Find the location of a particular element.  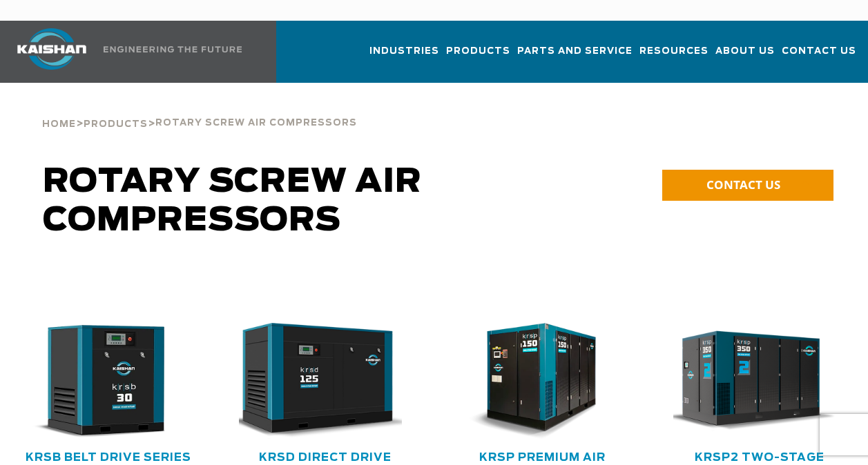

span: Resources is located at coordinates (674, 51).